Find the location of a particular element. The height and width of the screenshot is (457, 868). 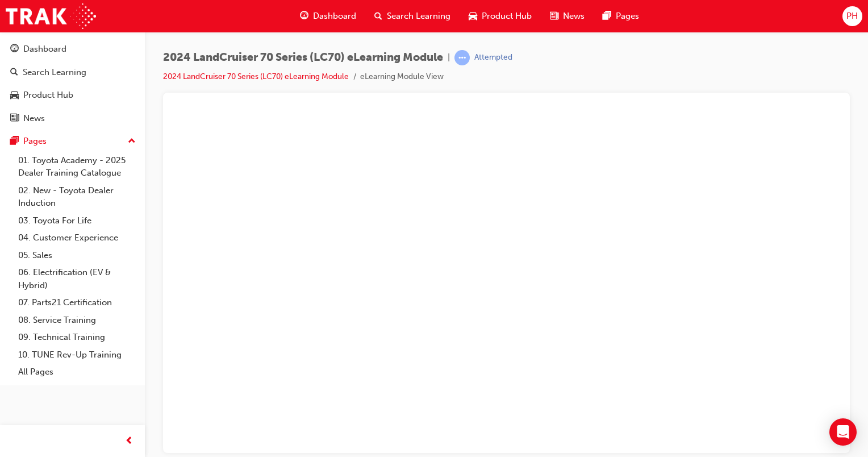

a: news-iconNews is located at coordinates (568, 16).